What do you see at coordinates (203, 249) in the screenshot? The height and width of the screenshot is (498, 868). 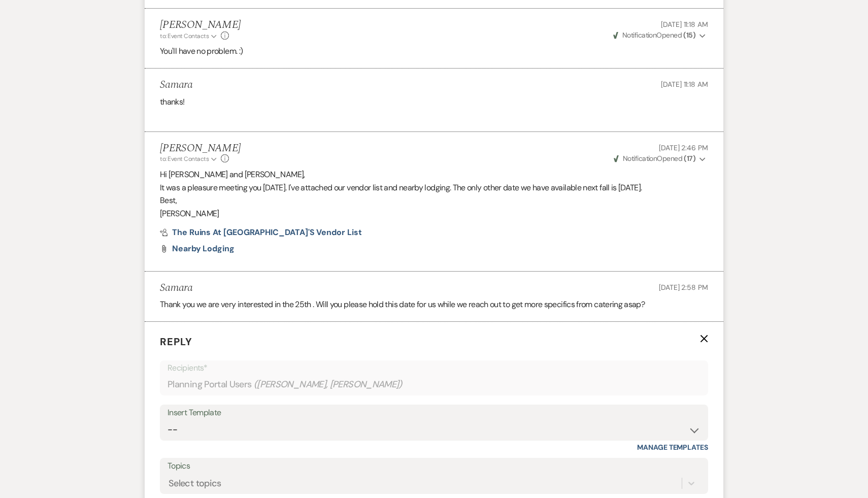 I see `span: Nearby Lodging` at bounding box center [203, 249].